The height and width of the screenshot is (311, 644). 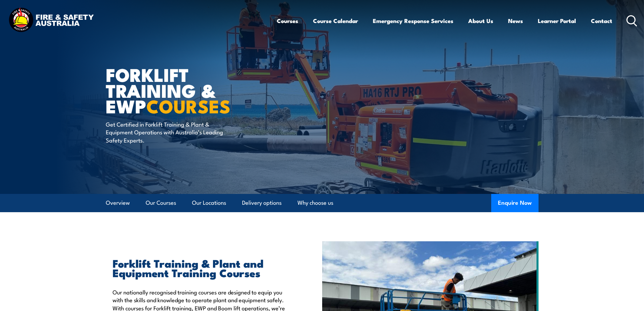 What do you see at coordinates (189, 90) in the screenshot?
I see `h1: Forklift Training & EWP` at bounding box center [189, 90].